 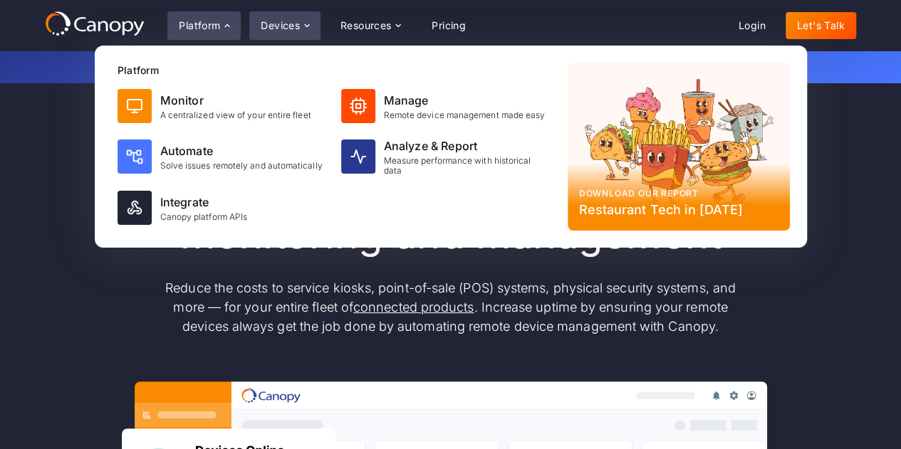 I want to click on a: Let's Talk, so click(x=820, y=26).